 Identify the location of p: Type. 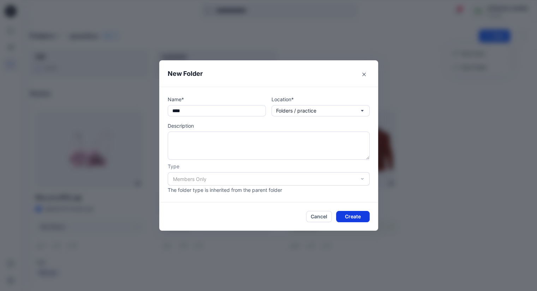
(269, 166).